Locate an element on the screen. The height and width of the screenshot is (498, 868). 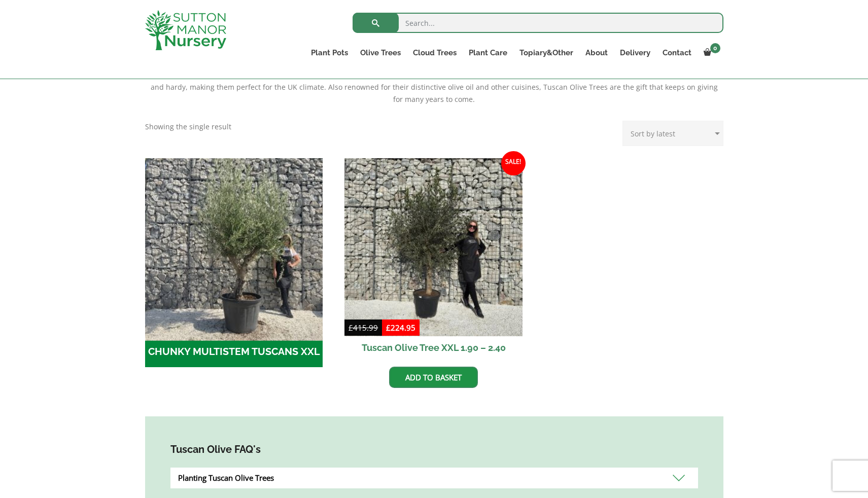
a: Plant Care is located at coordinates (488, 53).